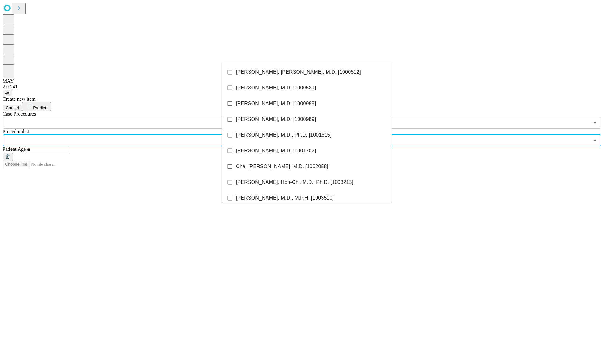 The width and height of the screenshot is (604, 340). Describe the element at coordinates (12, 108) in the screenshot. I see `span: Cancel` at that location.